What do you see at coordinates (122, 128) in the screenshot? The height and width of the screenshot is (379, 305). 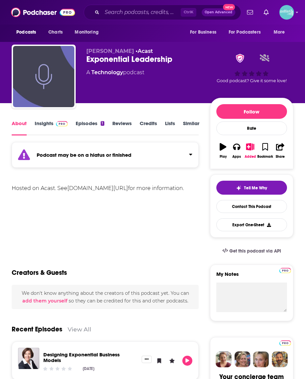 I see `a: Reviews` at bounding box center [122, 128].